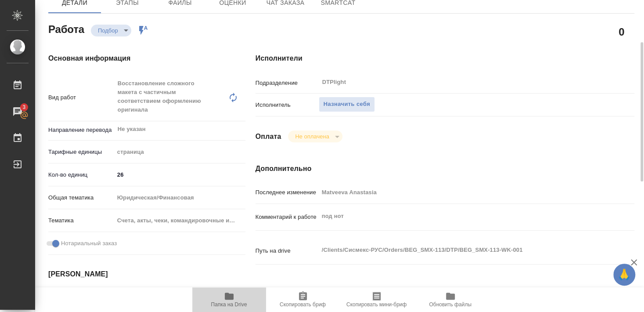  I want to click on span: 3, so click(24, 107).